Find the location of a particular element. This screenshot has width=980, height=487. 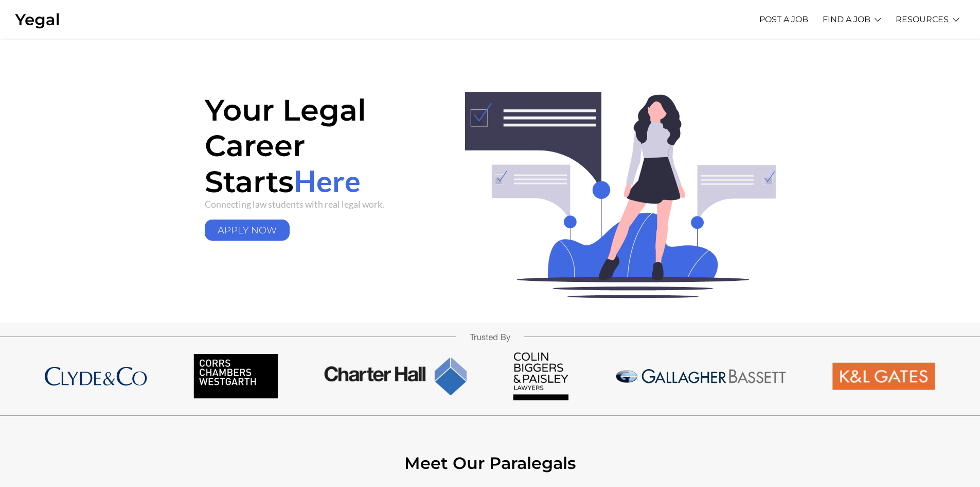

h1: Your Legal Career Starts is located at coordinates (319, 146).